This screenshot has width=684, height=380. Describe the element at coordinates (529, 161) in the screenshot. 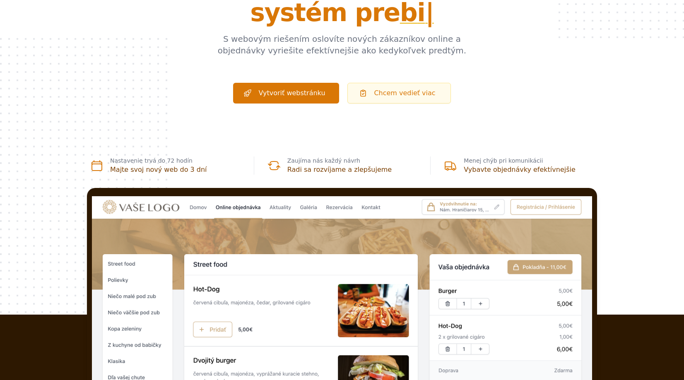

I see `p: Menej chýb pri komunikácii` at that location.